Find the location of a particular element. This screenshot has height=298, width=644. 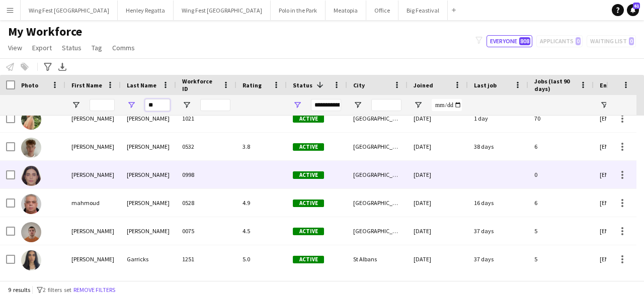

img: Ellie Garner is located at coordinates (31, 120).